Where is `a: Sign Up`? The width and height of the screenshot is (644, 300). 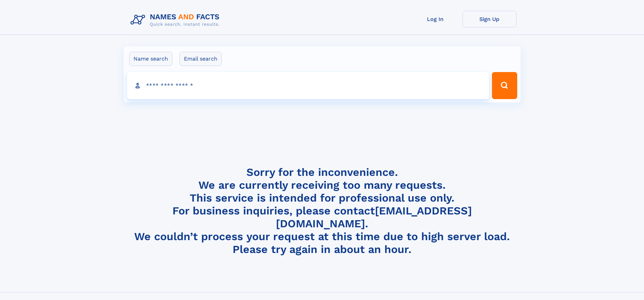 a: Sign Up is located at coordinates (490, 19).